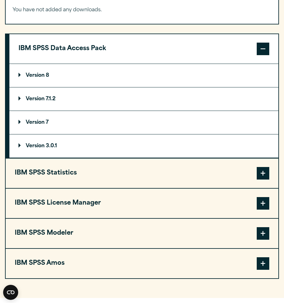 The height and width of the screenshot is (303, 284). What do you see at coordinates (144, 99) in the screenshot?
I see `summary: Version 7.1.2` at bounding box center [144, 99].